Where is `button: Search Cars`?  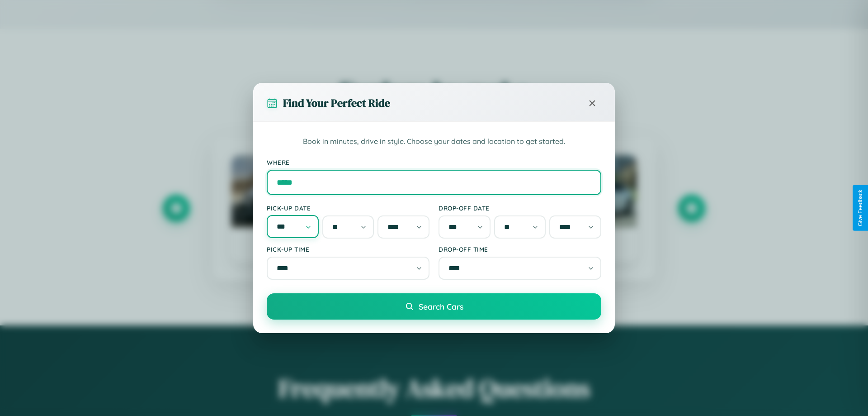 button: Search Cars is located at coordinates (434, 306).